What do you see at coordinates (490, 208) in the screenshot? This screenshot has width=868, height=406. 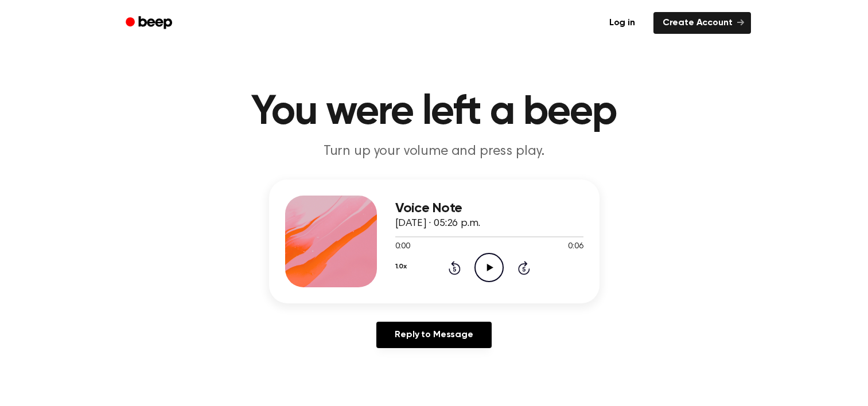 I see `h3: Voice Note` at bounding box center [490, 208].